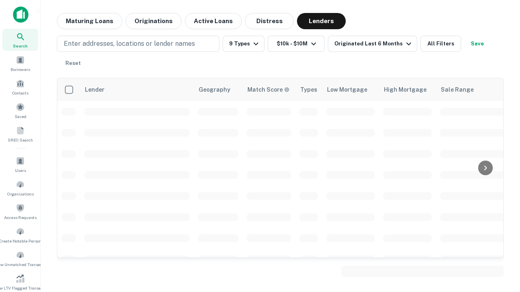 This screenshot has height=292, width=520. Describe the element at coordinates (243, 44) in the screenshot. I see `button: 9 Types` at that location.